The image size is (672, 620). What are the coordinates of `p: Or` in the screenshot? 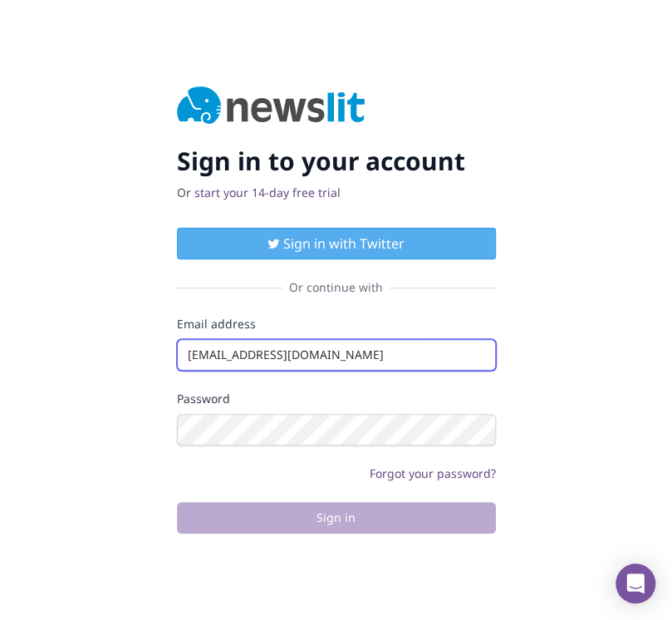 It's located at (336, 193).